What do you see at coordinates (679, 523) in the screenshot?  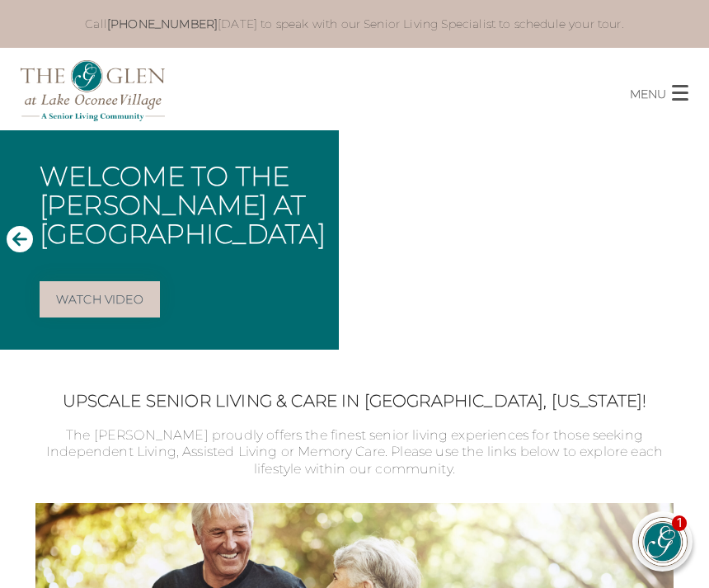 I see `div: 1` at bounding box center [679, 523].